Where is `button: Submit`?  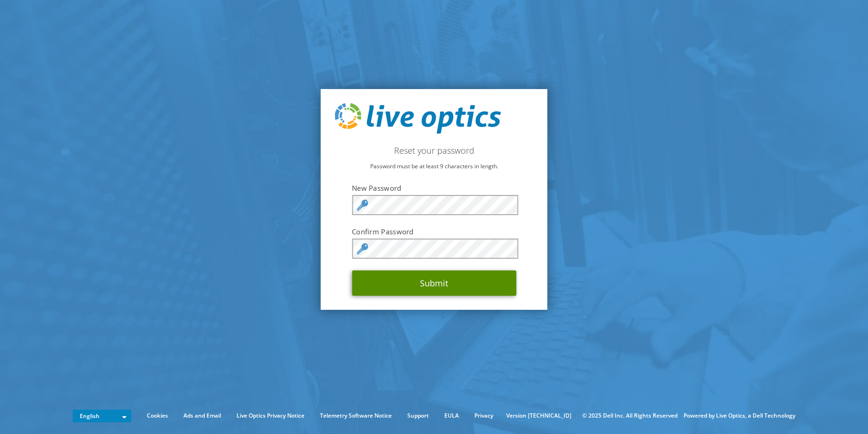
button: Submit is located at coordinates (434, 283).